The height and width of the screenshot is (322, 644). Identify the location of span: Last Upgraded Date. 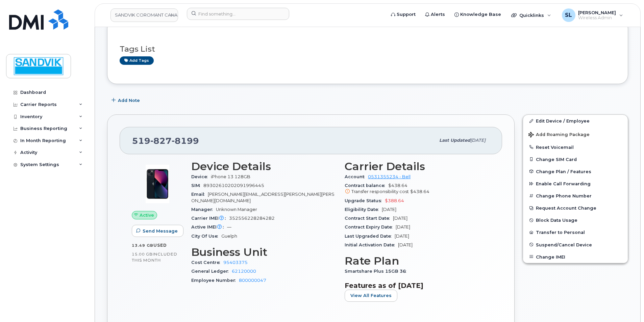
(369, 236).